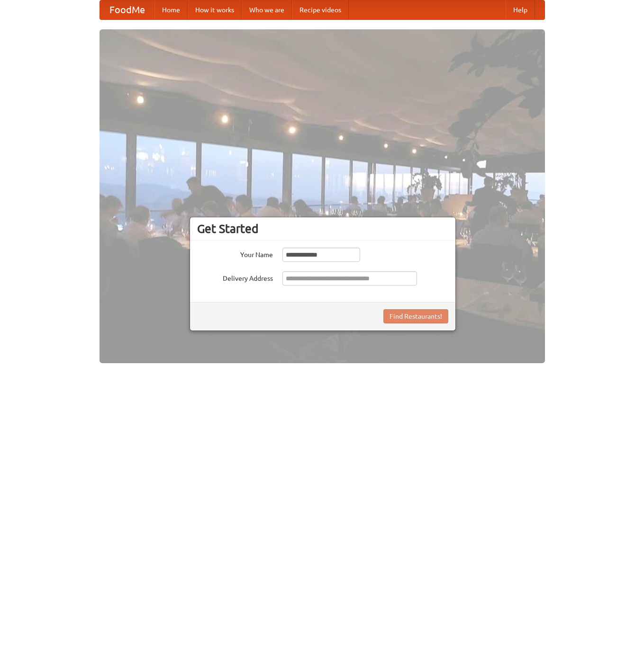  Describe the element at coordinates (323, 229) in the screenshot. I see `h3: Get Started` at that location.